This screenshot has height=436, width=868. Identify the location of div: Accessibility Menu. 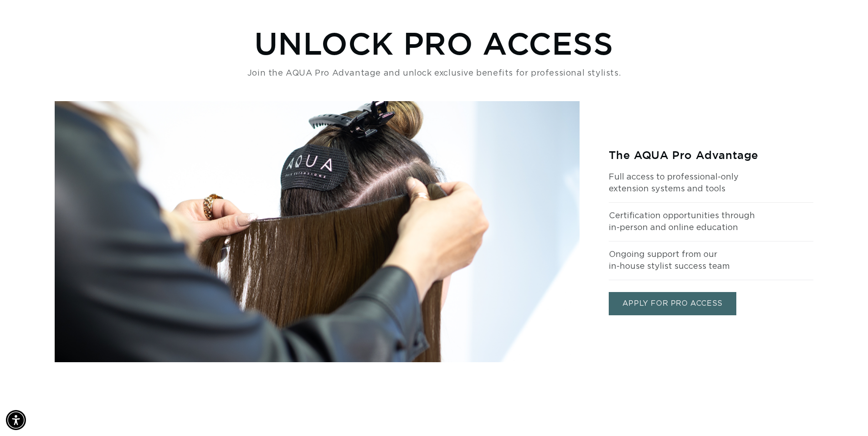
(16, 420).